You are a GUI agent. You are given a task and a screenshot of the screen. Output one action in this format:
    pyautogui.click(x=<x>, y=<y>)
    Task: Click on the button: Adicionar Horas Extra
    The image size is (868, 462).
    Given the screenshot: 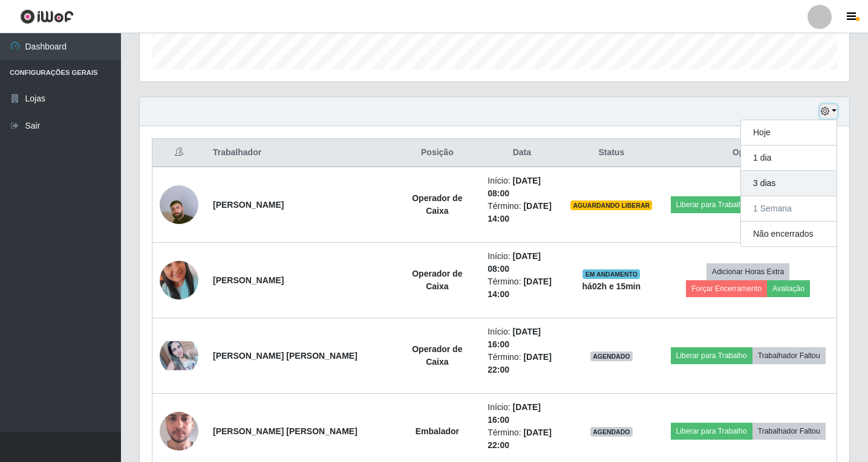 What is the action you would take?
    pyautogui.click(x=747, y=272)
    